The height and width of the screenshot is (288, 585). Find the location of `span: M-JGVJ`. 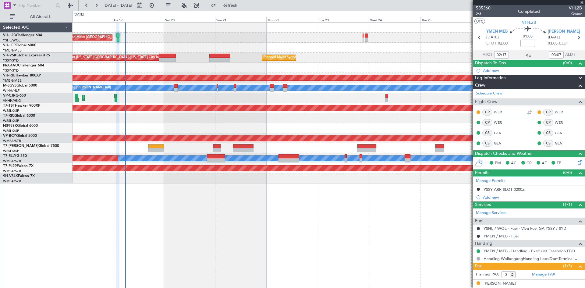

span: M-JGVJ is located at coordinates (10, 86).